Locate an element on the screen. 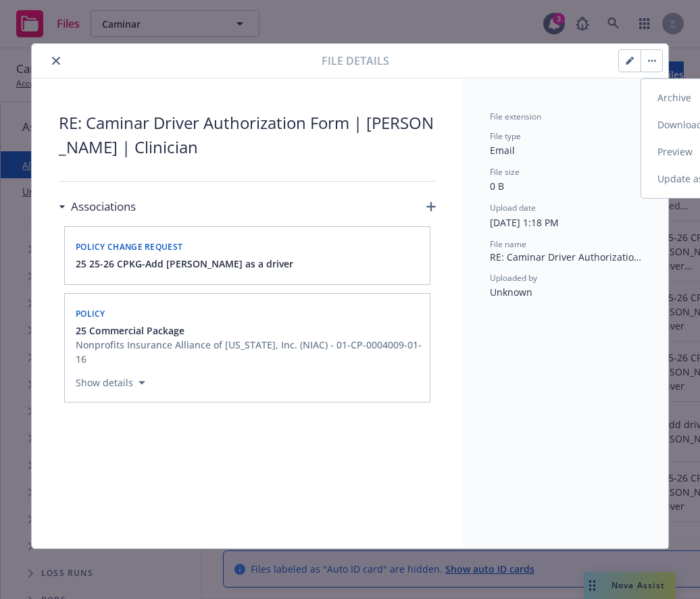  span: Policy change request is located at coordinates (129, 247).